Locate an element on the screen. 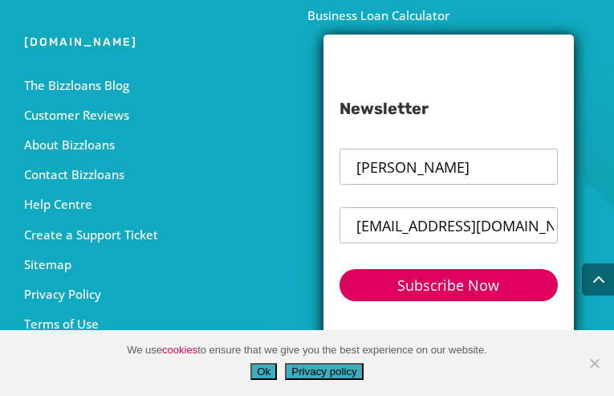  button: Ok is located at coordinates (263, 371).